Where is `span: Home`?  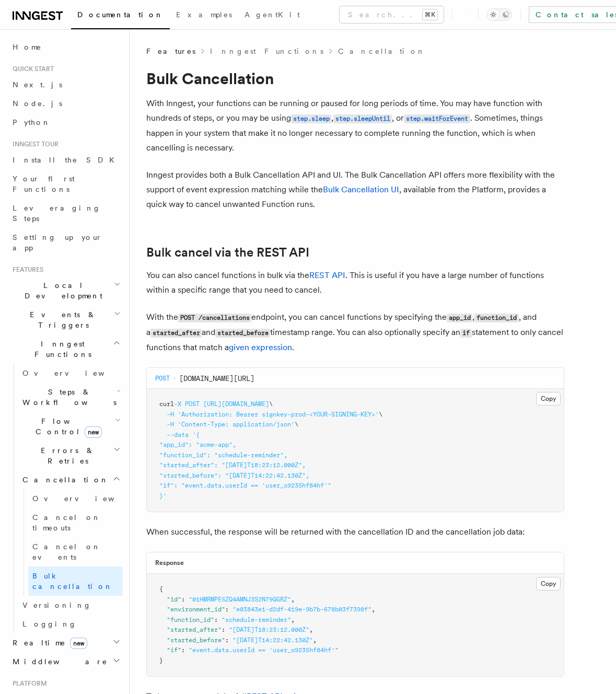 span: Home is located at coordinates (27, 47).